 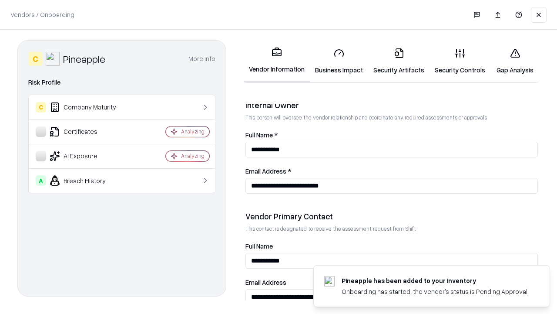 What do you see at coordinates (42, 14) in the screenshot?
I see `p: Vendors / Onboarding` at bounding box center [42, 14].